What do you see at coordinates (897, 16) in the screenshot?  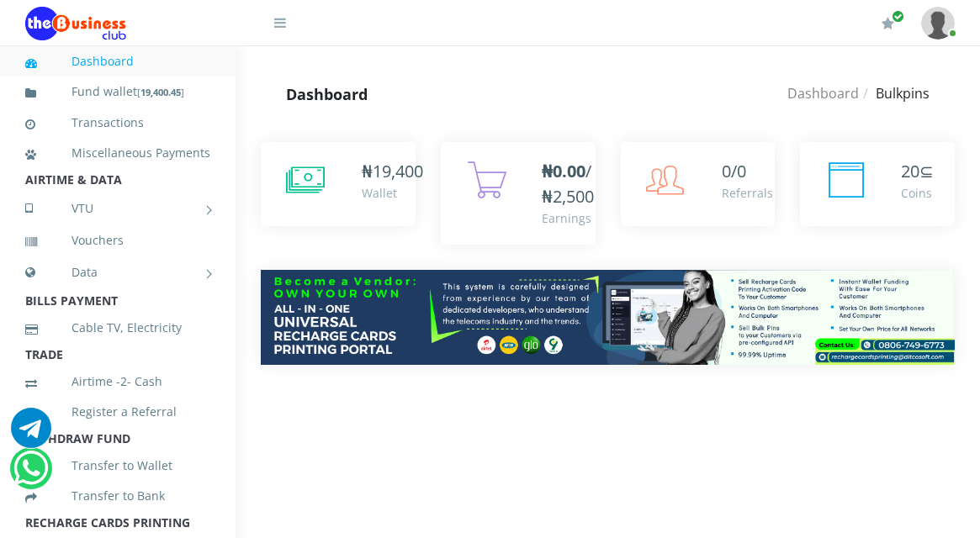 I see `span: Renew/Upgrade Subscription` at bounding box center [897, 16].